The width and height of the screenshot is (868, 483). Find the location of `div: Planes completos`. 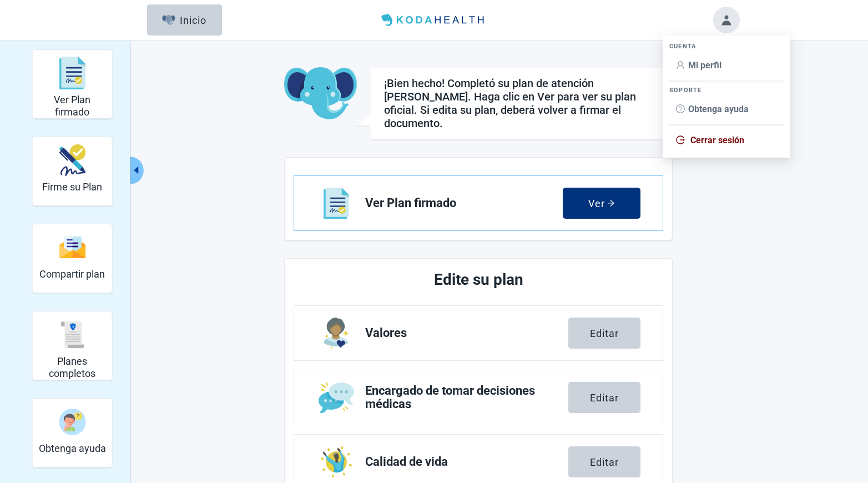

div: Planes completos is located at coordinates (72, 346).